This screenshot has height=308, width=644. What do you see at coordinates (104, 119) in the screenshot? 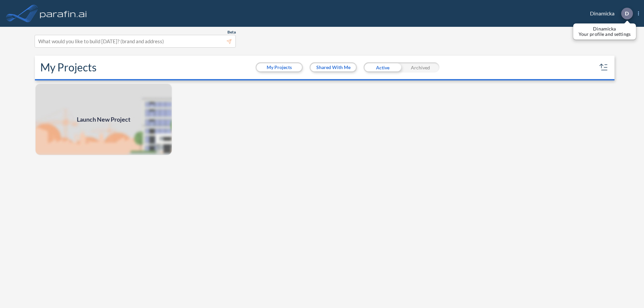
I see `span: Launch New Project` at bounding box center [104, 119].